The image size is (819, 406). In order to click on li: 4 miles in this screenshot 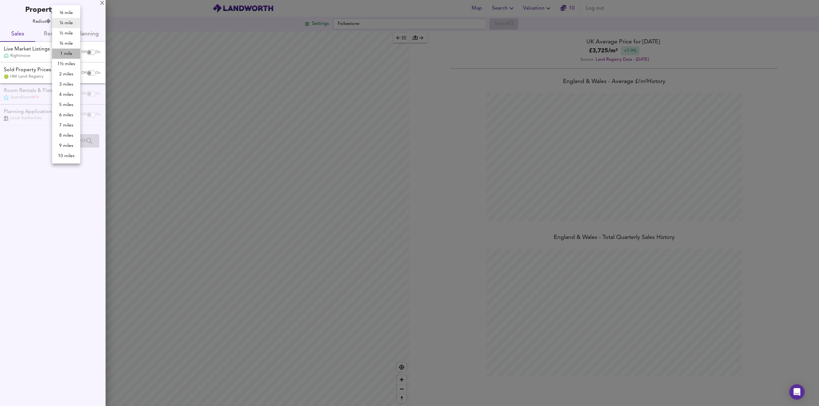, I will do `click(66, 95)`.